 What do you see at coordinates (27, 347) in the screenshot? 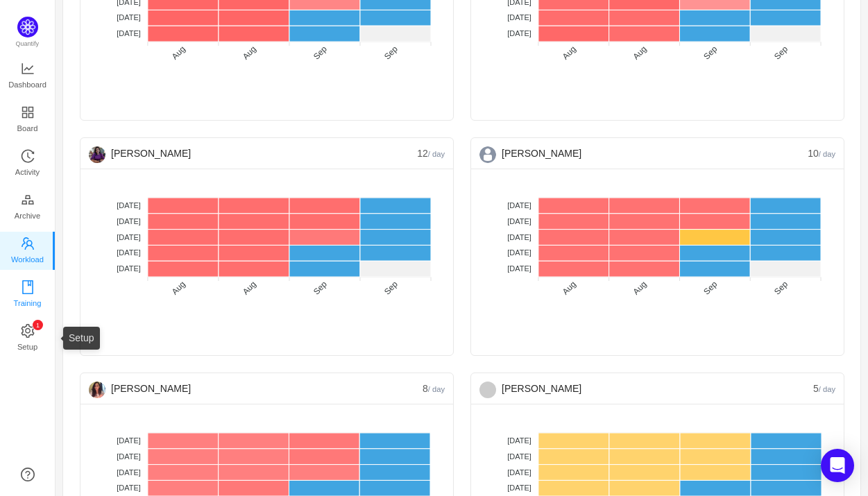
I see `span: Setup` at bounding box center [27, 347].